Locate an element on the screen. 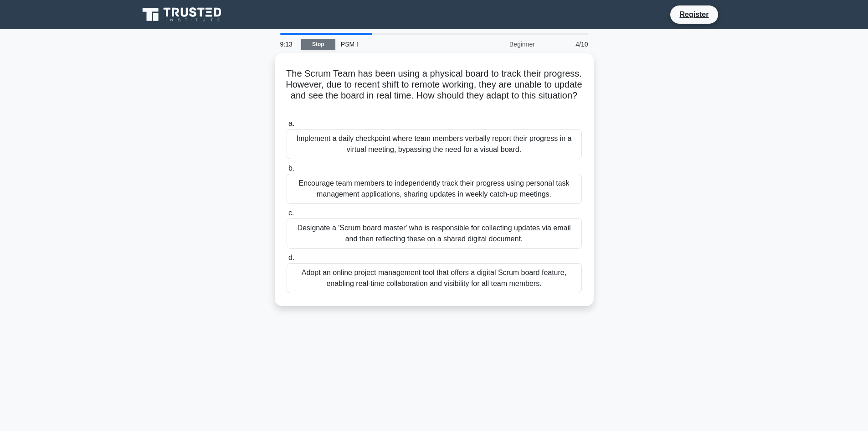 The width and height of the screenshot is (868, 431). div: Implement a daily checkpoint where team members verbally report their progress in a virtual meeti... is located at coordinates (434, 144).